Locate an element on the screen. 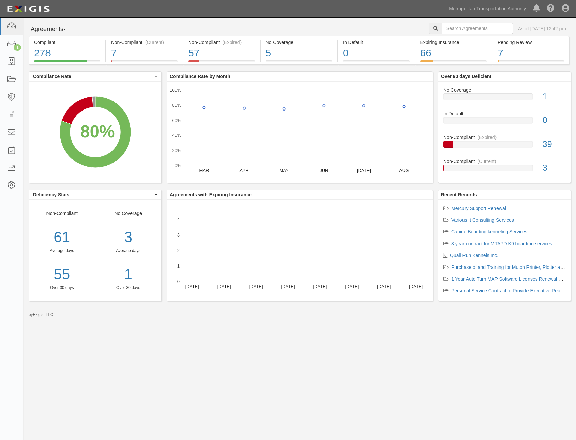 The width and height of the screenshot is (576, 440). div: 57 is located at coordinates (222, 53).